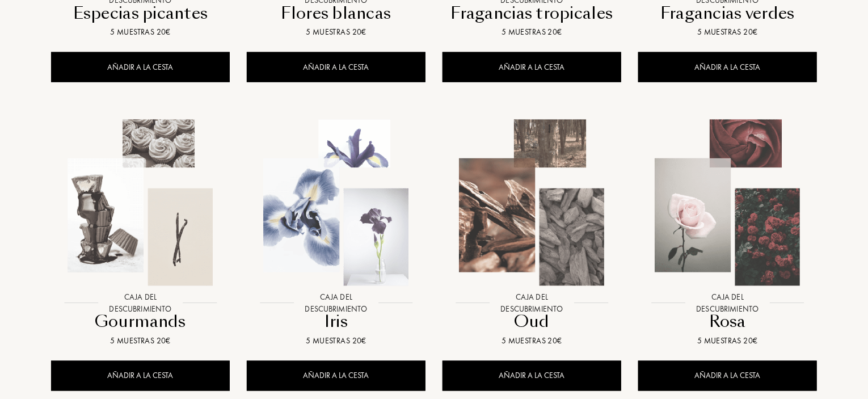 This screenshot has height=399, width=868. What do you see at coordinates (140, 202) in the screenshot?
I see `img: Gourmands` at bounding box center [140, 202].